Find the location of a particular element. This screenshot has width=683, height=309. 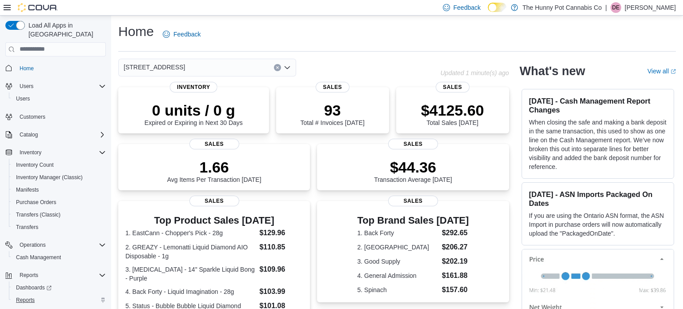

button: Transfers (Classic) is located at coordinates (59, 215).